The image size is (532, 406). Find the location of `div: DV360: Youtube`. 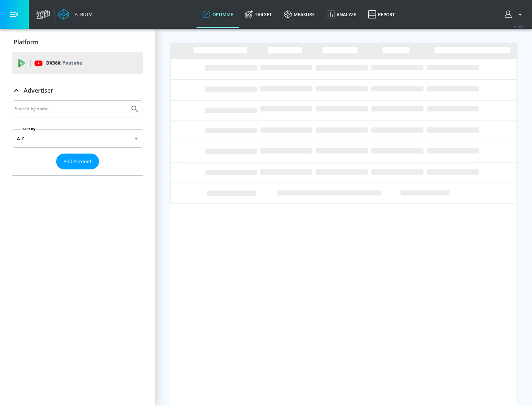

div: DV360: Youtube is located at coordinates (77, 63).